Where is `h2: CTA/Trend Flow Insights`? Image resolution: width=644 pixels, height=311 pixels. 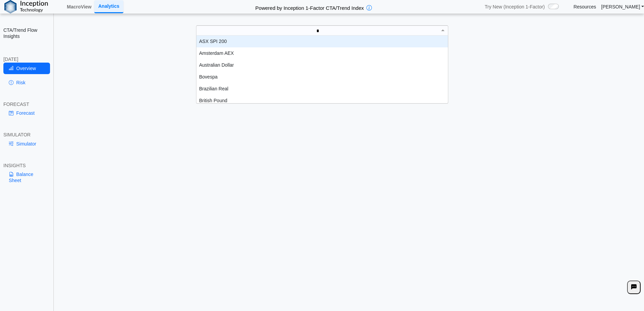
h2: CTA/Trend Flow Insights is located at coordinates (27, 33).